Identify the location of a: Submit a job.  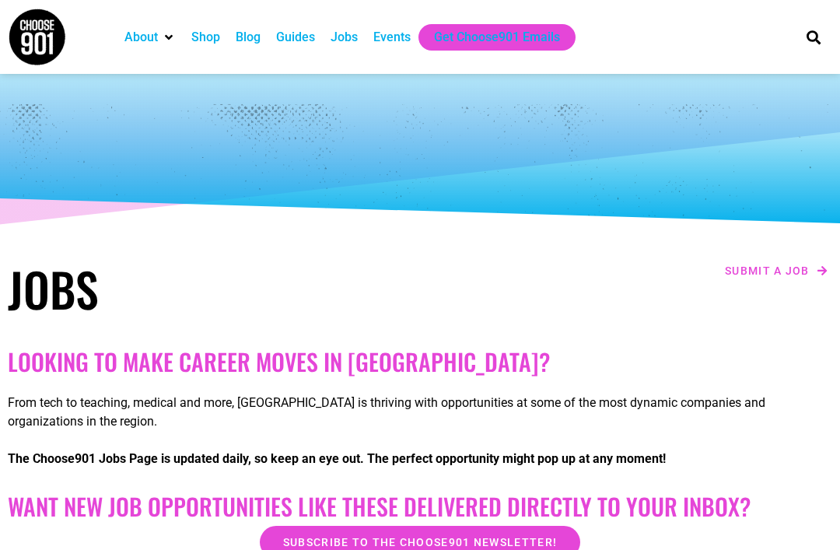
(777, 271).